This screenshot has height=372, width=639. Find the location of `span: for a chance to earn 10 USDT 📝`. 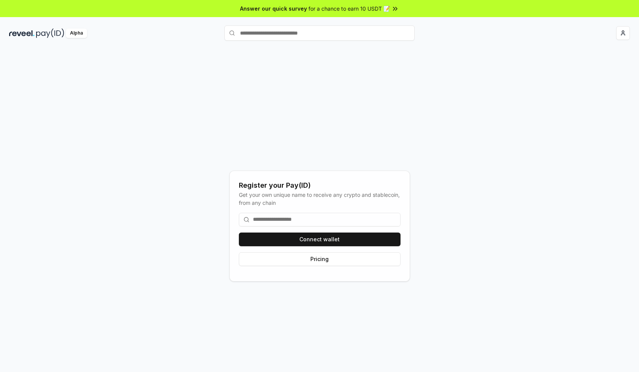

span: for a chance to earn 10 USDT 📝 is located at coordinates (349, 8).